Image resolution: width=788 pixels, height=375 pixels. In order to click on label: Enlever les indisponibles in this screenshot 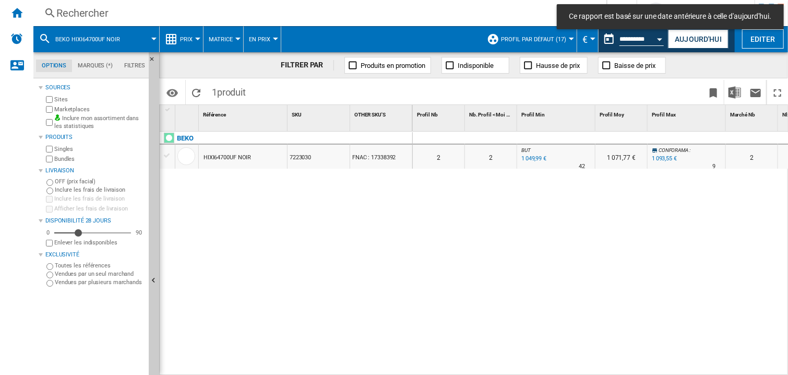, I will do `click(99, 242)`.